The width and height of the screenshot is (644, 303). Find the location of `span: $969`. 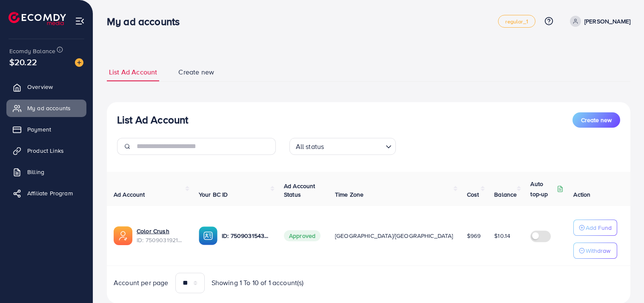

span: $969 is located at coordinates (474, 236).